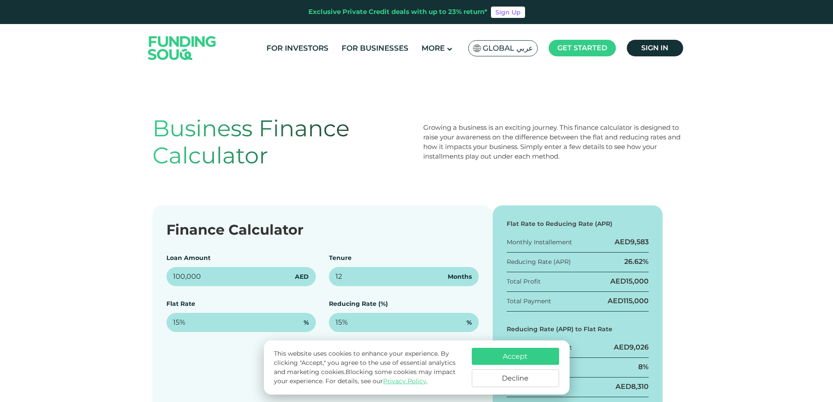  What do you see at coordinates (637, 281) in the screenshot?
I see `span: 15,000` at bounding box center [637, 281].